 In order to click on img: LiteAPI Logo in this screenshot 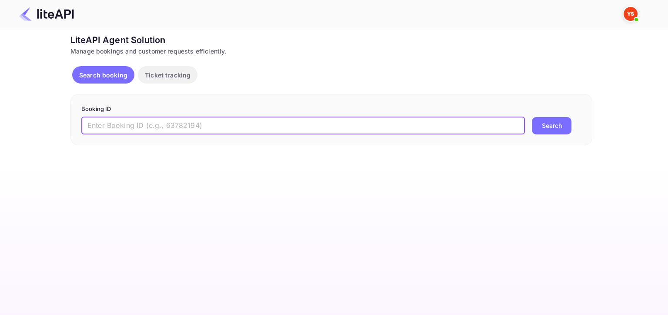, I will do `click(47, 14)`.